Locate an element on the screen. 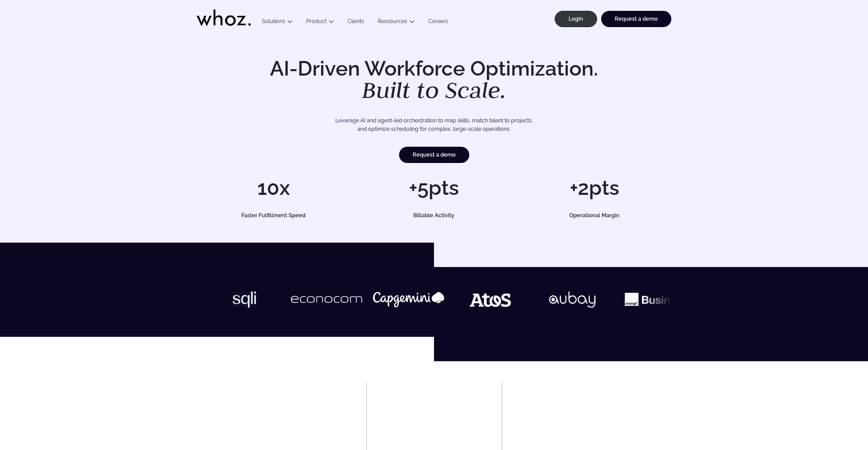 The width and height of the screenshot is (868, 450). h5: Faster Fulfillment Speed is located at coordinates (274, 216).